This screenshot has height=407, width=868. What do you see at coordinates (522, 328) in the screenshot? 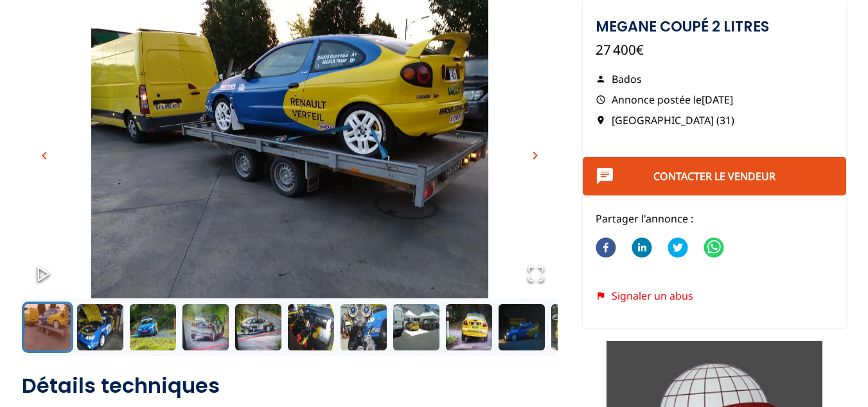
I see `button: Go to Slide 10` at bounding box center [522, 328].